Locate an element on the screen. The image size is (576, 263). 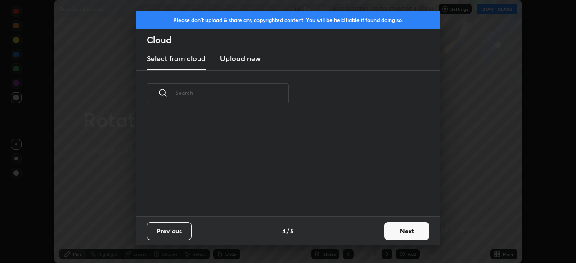
button: Previous is located at coordinates (169, 231).